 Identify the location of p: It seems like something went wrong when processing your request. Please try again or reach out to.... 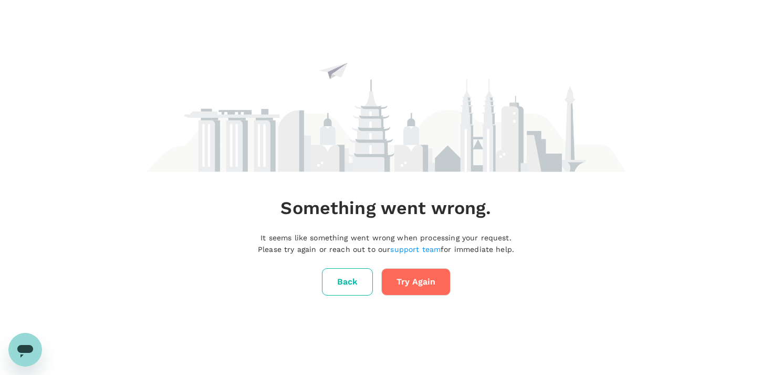
(386, 243).